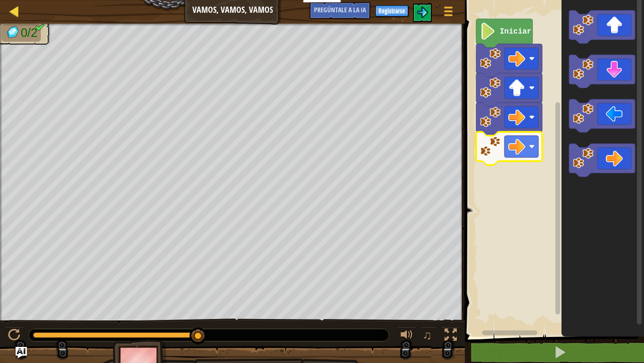  I want to click on font: Registrarse, so click(392, 11).